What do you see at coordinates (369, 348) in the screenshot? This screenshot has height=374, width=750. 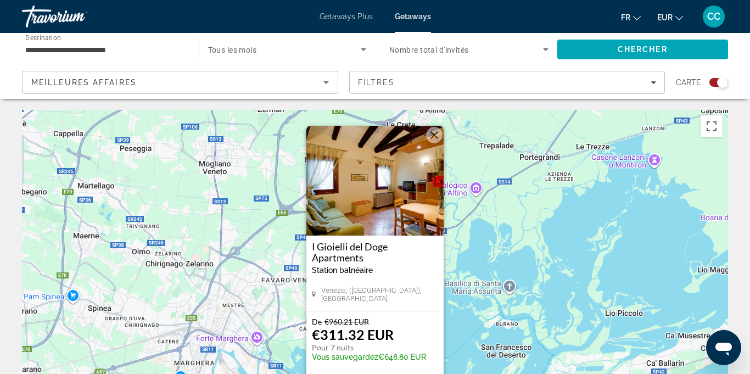 I see `p: Pour 7 nuits` at bounding box center [369, 348].